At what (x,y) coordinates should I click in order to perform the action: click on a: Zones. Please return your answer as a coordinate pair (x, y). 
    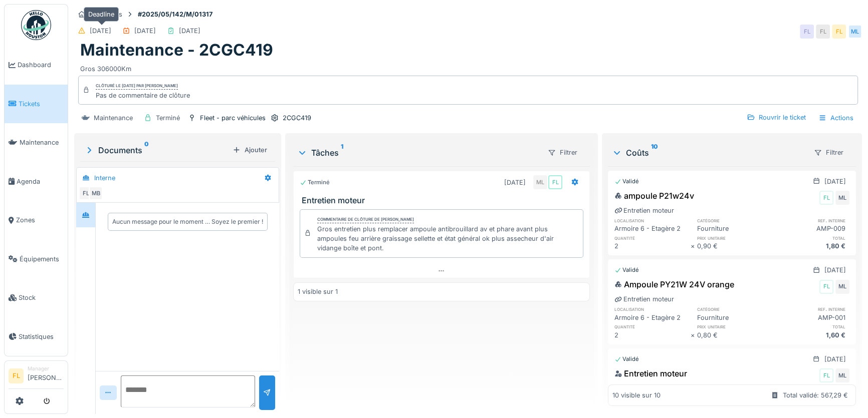
    Looking at the image, I should click on (36, 220).